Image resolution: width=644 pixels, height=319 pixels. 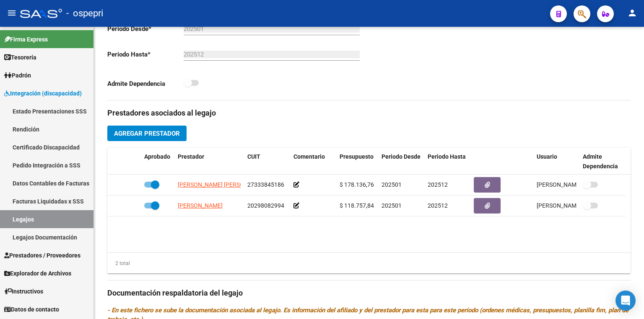 I want to click on span: $ 118.757,84, so click(x=357, y=206).